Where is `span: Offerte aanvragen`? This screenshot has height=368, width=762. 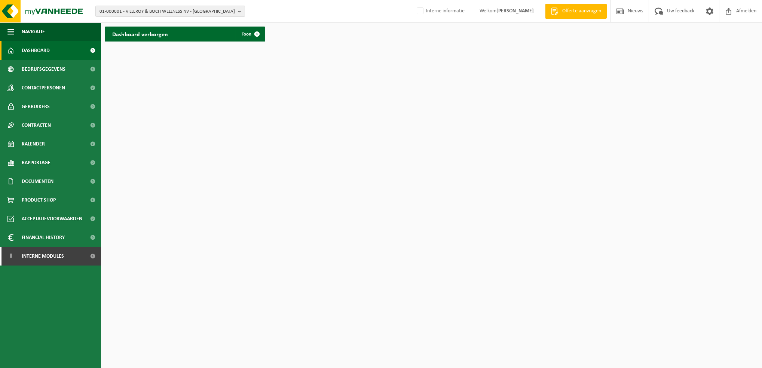 span: Offerte aanvragen is located at coordinates (582, 11).